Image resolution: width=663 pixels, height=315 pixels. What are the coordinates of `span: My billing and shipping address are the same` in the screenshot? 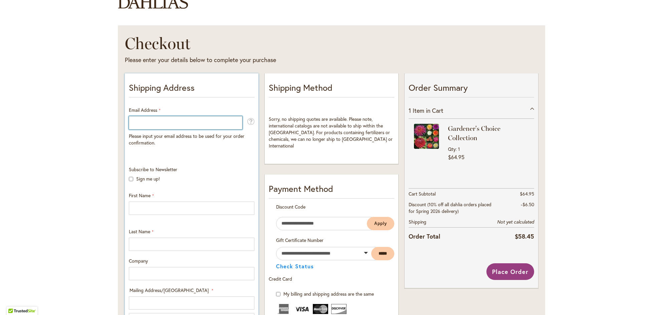 It's located at (329, 294).